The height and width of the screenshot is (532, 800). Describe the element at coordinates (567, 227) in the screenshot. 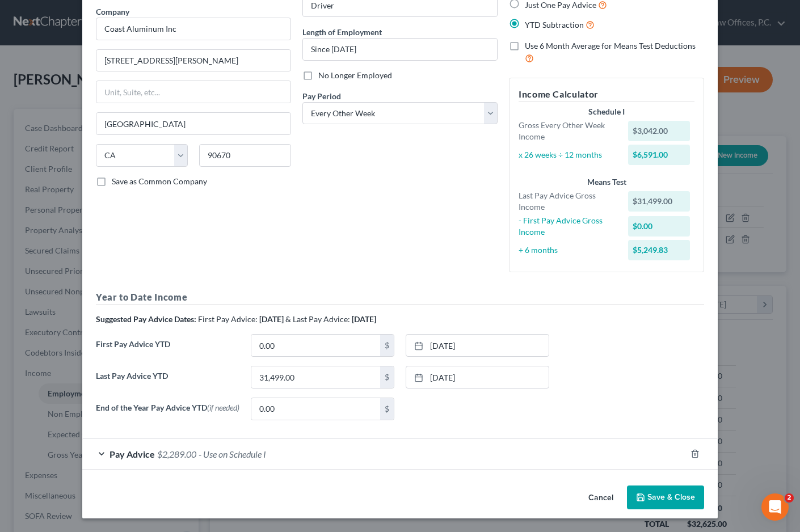

I see `div: - First Pay Advice Gross Income` at that location.